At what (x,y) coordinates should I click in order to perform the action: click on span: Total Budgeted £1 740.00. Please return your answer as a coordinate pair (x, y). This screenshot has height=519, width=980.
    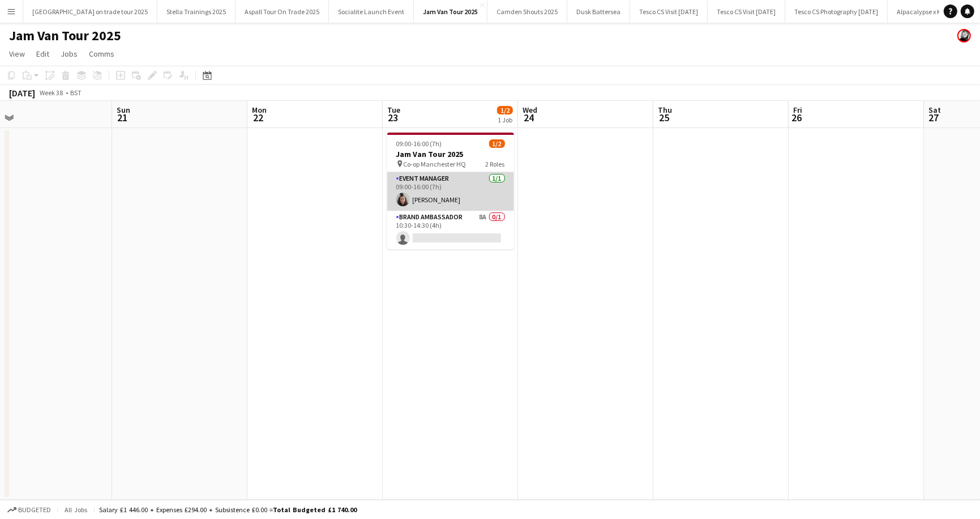
    Looking at the image, I should click on (315, 509).